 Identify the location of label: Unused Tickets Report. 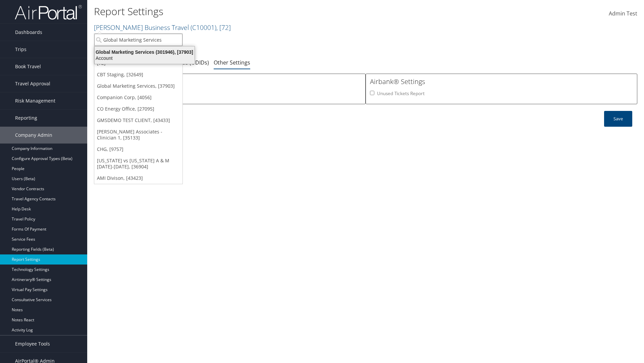
(401, 93).